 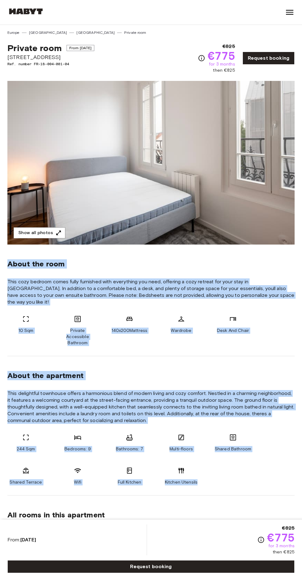 What do you see at coordinates (129, 449) in the screenshot?
I see `span: Bathrooms: 7` at bounding box center [129, 449].